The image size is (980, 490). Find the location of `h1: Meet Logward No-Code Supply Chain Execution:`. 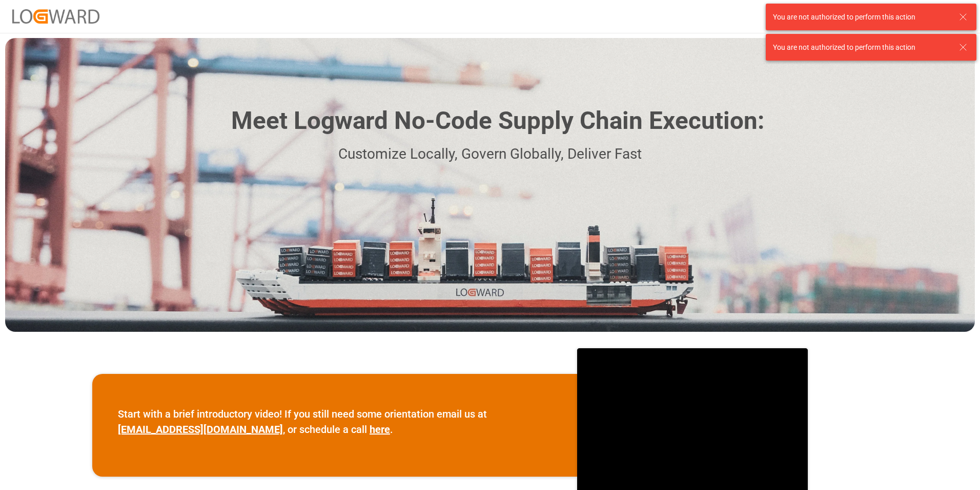

h1: Meet Logward No-Code Supply Chain Execution: is located at coordinates (498, 121).